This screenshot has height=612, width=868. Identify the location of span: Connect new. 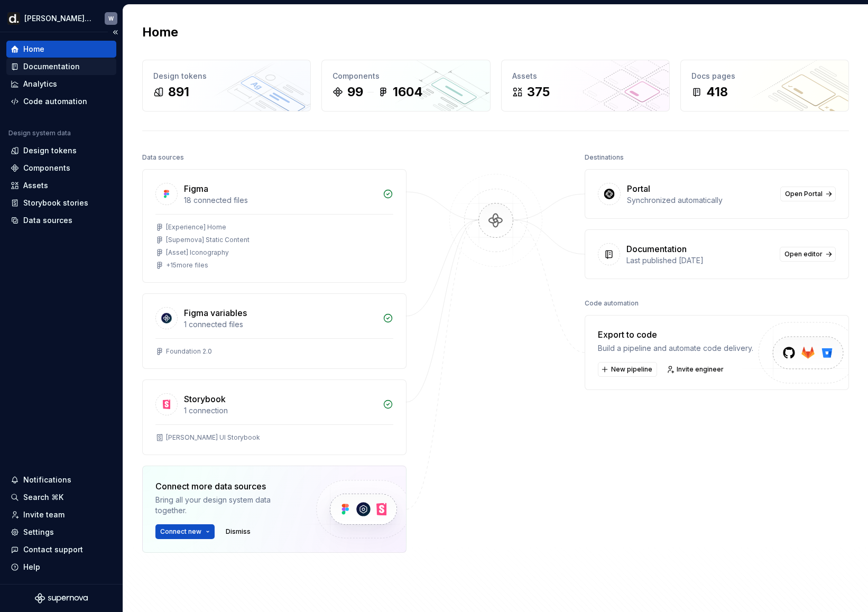
(181, 532).